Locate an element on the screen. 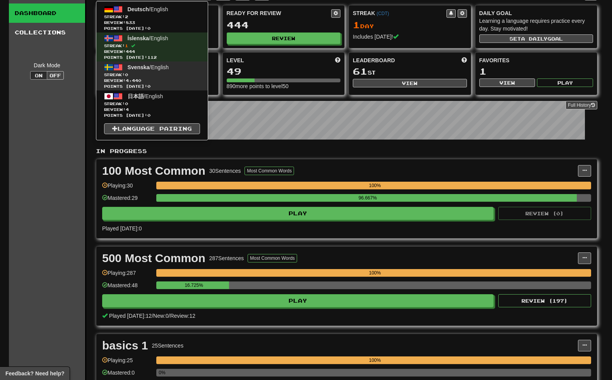 The height and width of the screenshot is (380, 612). div: 100 Most Common is located at coordinates (154, 171).